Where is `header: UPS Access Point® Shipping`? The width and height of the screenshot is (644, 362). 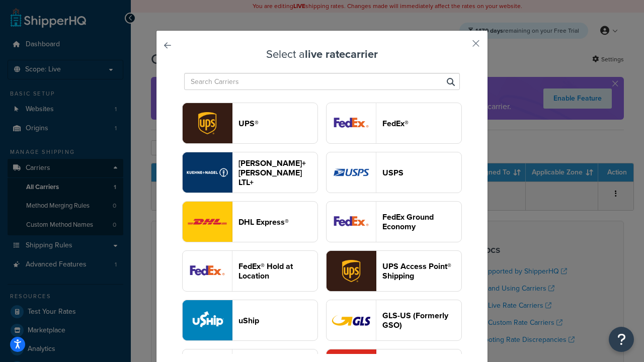 header: UPS Access Point® Shipping is located at coordinates (422, 271).